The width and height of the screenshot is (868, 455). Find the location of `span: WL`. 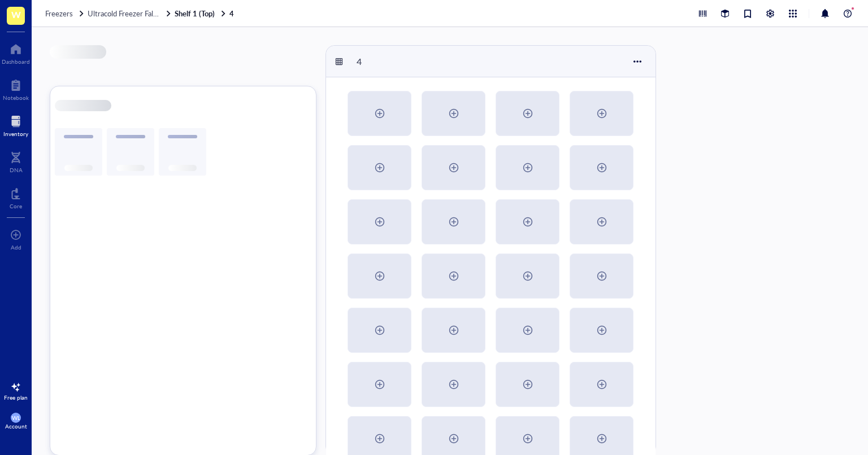

span: WL is located at coordinates (16, 418).